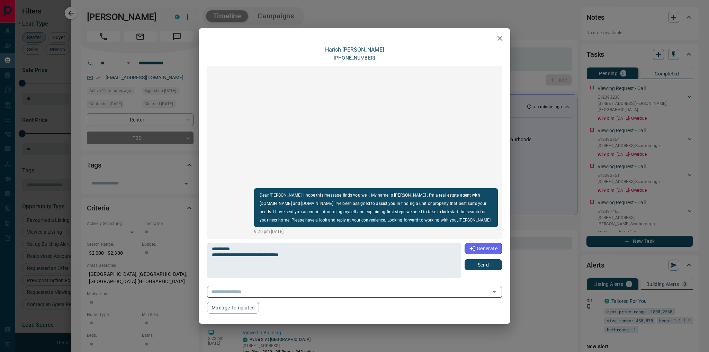  What do you see at coordinates (483, 265) in the screenshot?
I see `button: Send` at bounding box center [483, 265].